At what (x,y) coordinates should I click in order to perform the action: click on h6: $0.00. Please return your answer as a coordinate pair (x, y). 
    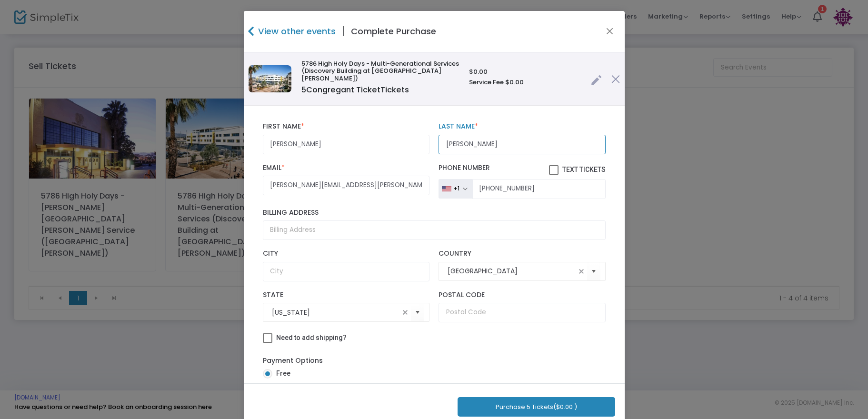
    Looking at the image, I should click on (525, 72).